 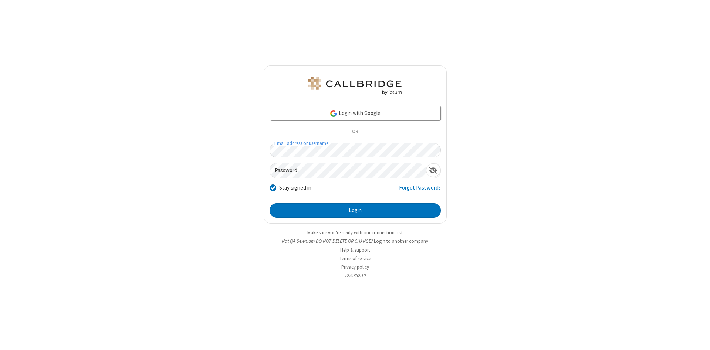 What do you see at coordinates (355, 276) in the screenshot?
I see `li: v2.6.352.10` at bounding box center [355, 276].